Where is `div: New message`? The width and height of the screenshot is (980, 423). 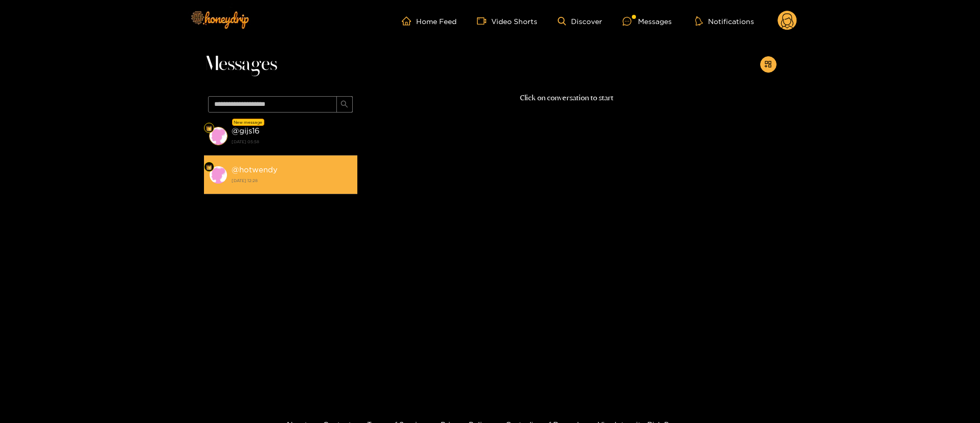 div: New message is located at coordinates (248, 122).